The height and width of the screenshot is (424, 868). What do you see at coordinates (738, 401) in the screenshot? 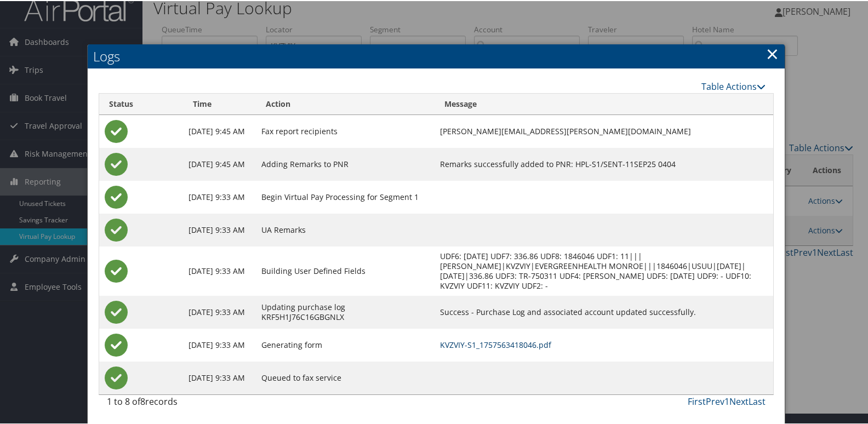
I see `a: Next` at bounding box center [738, 401].